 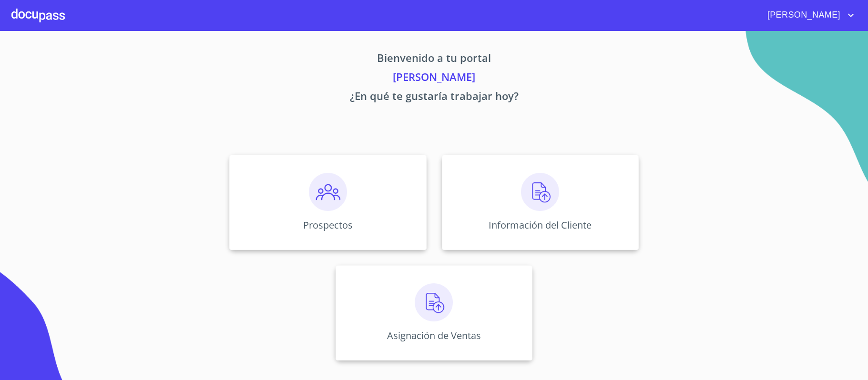 I want to click on p: Información del Cliente, so click(x=539, y=224).